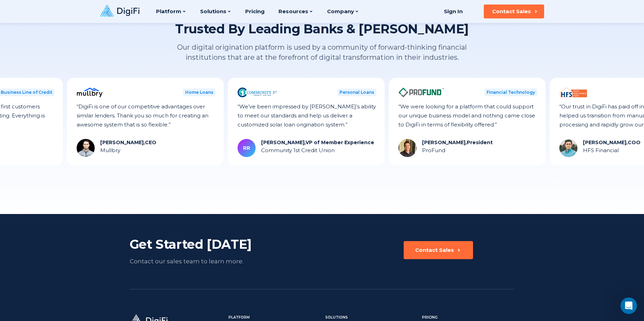 The image size is (644, 321). I want to click on div: Pricing, so click(468, 318).